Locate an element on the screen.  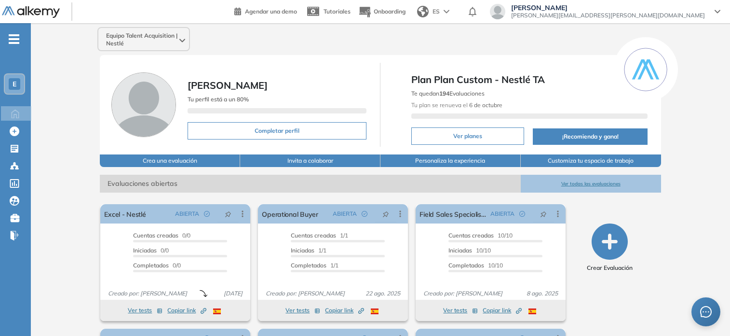
span: Plan Plan Custom - Nestlé TA is located at coordinates (529, 80).